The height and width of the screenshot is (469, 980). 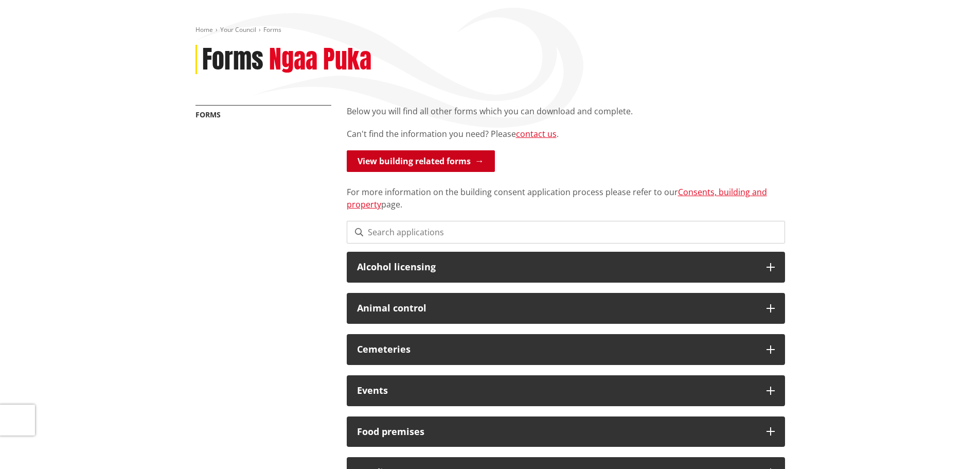 What do you see at coordinates (490, 30) in the screenshot?
I see `nav: breadcrumb` at bounding box center [490, 30].